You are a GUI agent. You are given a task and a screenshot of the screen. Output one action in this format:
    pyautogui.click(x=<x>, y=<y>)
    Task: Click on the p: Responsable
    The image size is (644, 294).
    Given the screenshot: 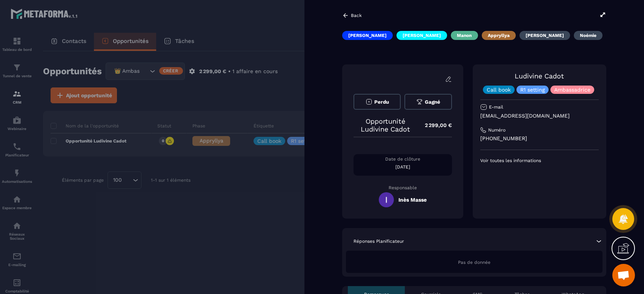 What is the action you would take?
    pyautogui.click(x=402, y=188)
    